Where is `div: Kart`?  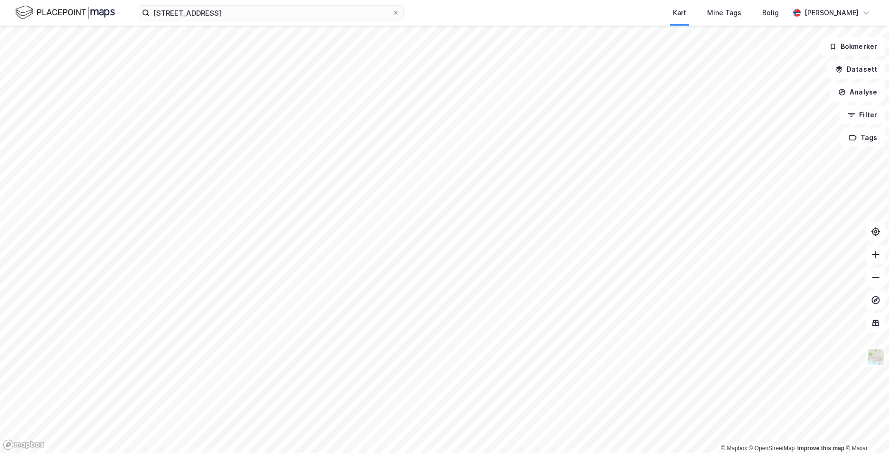
div: Kart is located at coordinates (680, 13).